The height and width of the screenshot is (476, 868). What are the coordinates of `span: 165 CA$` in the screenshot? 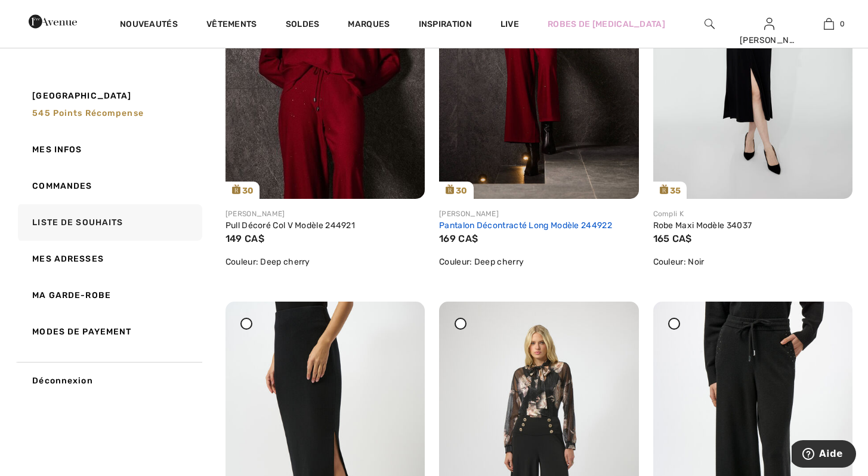 It's located at (673, 238).